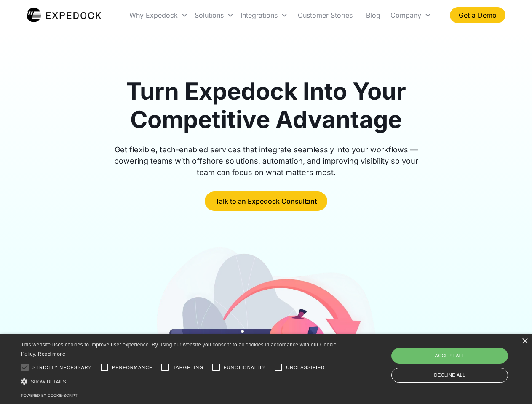 The image size is (532, 404). What do you see at coordinates (132, 368) in the screenshot?
I see `span: Performance` at bounding box center [132, 368].